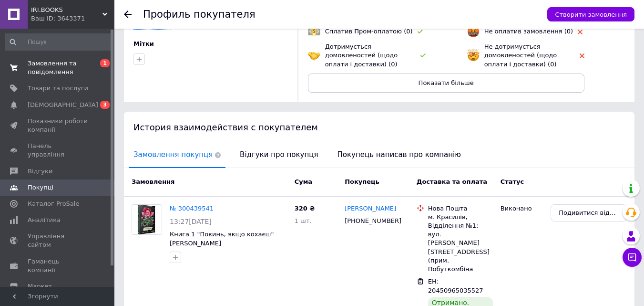  What do you see at coordinates (305, 208) in the screenshot?
I see `span: 320 ₴` at bounding box center [305, 208].